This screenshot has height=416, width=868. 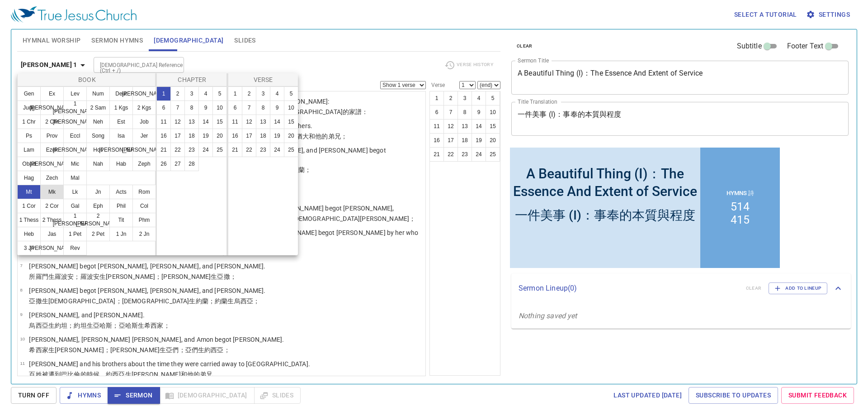 I want to click on button: Tit, so click(x=121, y=220).